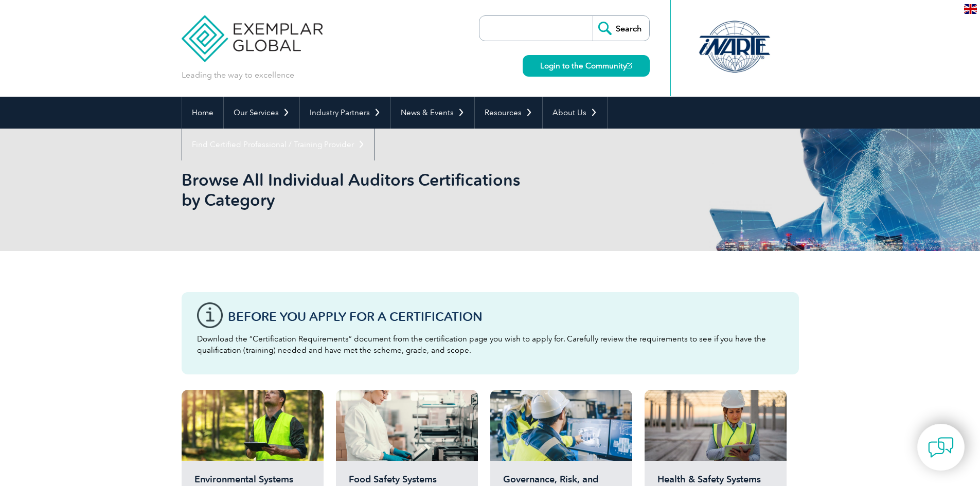 This screenshot has width=980, height=486. I want to click on img: en, so click(970, 9).